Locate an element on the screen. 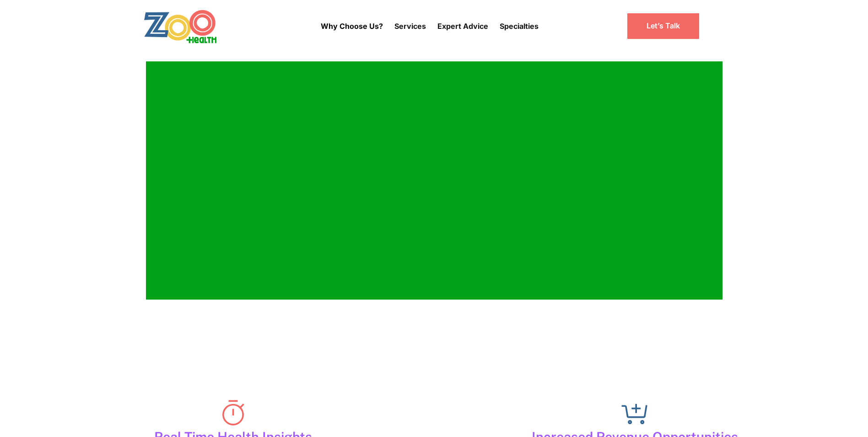 The image size is (868, 437). div: Services is located at coordinates (410, 26).